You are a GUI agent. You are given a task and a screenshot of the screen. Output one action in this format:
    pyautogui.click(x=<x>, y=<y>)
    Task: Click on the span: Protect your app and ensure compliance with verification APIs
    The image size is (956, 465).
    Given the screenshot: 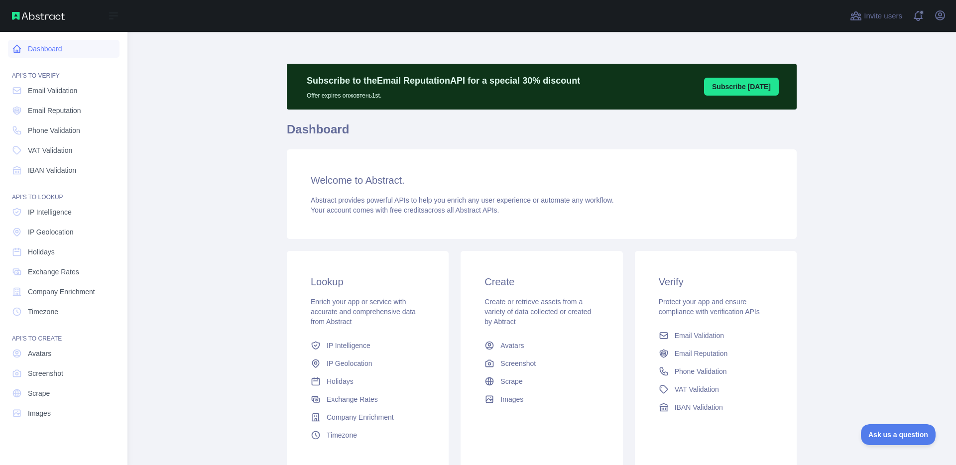 What is the action you would take?
    pyautogui.click(x=709, y=307)
    